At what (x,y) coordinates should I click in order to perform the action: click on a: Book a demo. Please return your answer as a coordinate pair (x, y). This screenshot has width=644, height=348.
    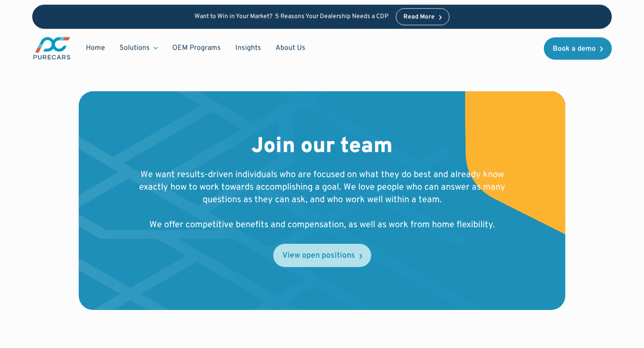
    Looking at the image, I should click on (578, 48).